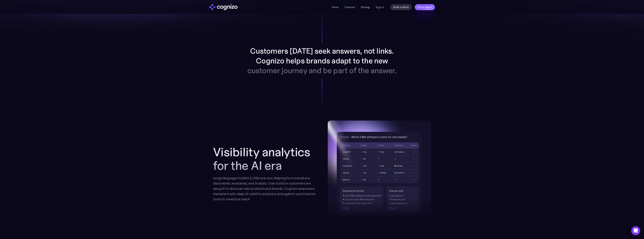 This screenshot has height=239, width=644. What do you see at coordinates (366, 7) in the screenshot?
I see `a: Pricing` at bounding box center [366, 7].